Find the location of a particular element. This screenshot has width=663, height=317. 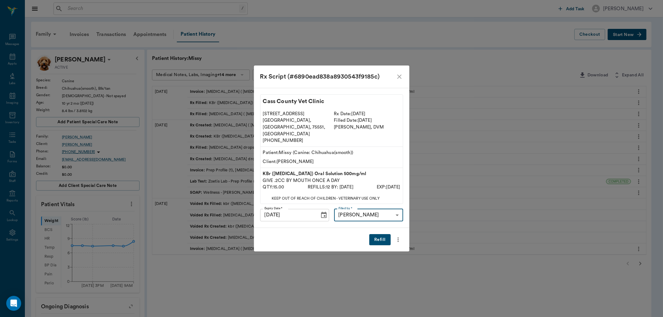

button: more is located at coordinates (398, 240).